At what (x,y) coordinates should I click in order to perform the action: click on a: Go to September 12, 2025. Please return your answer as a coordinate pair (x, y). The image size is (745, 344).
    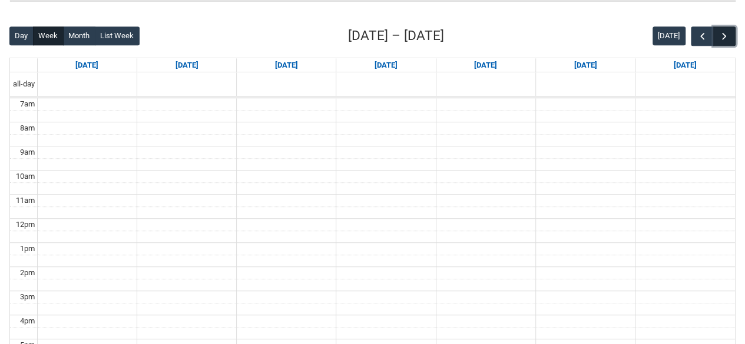
    Looking at the image, I should click on (585, 65).